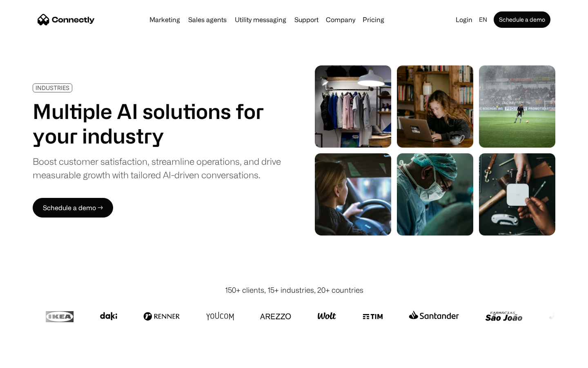 This screenshot has height=368, width=588. I want to click on a: Support, so click(306, 20).